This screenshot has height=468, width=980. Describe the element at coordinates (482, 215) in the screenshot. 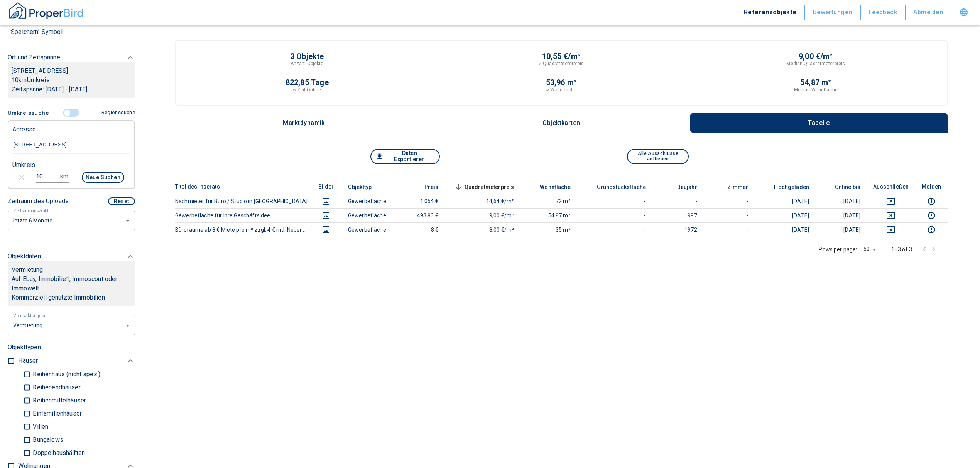

I see `td: 9,00 €/m²` at that location.